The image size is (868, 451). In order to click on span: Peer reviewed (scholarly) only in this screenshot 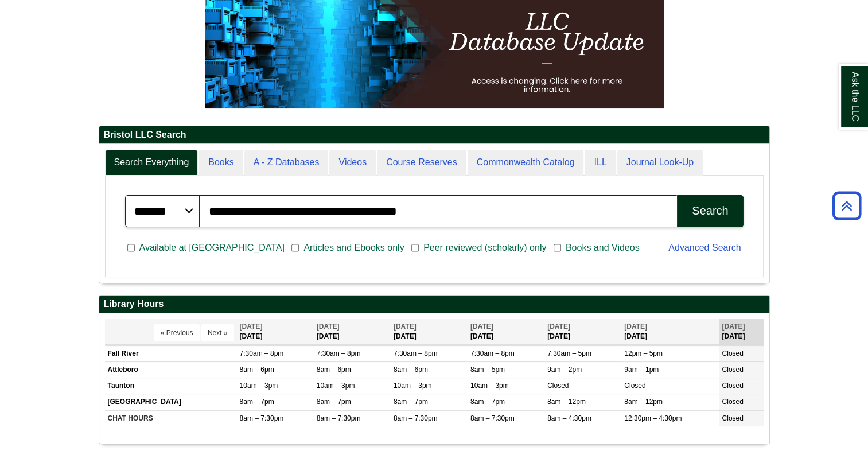, I will do `click(485, 248)`.